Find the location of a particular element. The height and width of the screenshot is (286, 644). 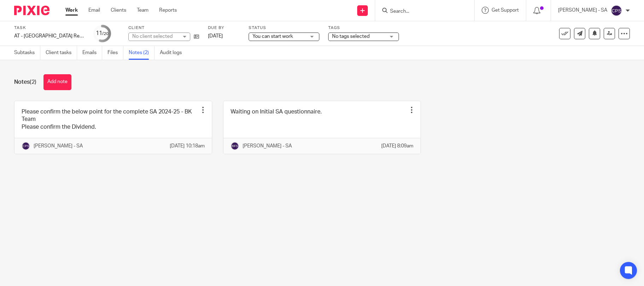

h1: Notes is located at coordinates (25, 82).